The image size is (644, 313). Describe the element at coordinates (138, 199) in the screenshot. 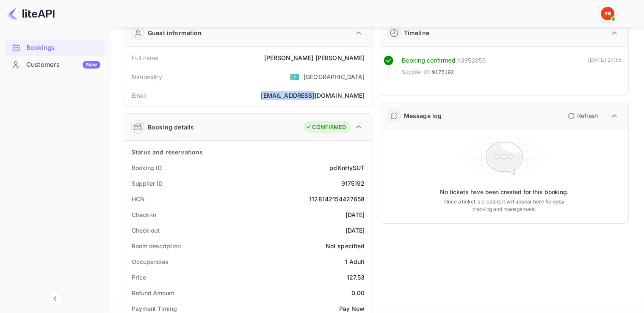

I see `div: HCN` at that location.